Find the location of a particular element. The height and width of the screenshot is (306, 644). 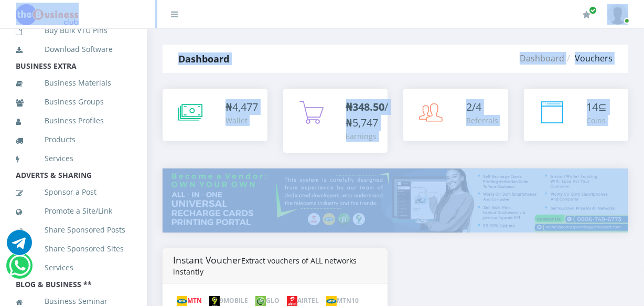

span: /₦5,747 is located at coordinates (367, 115).